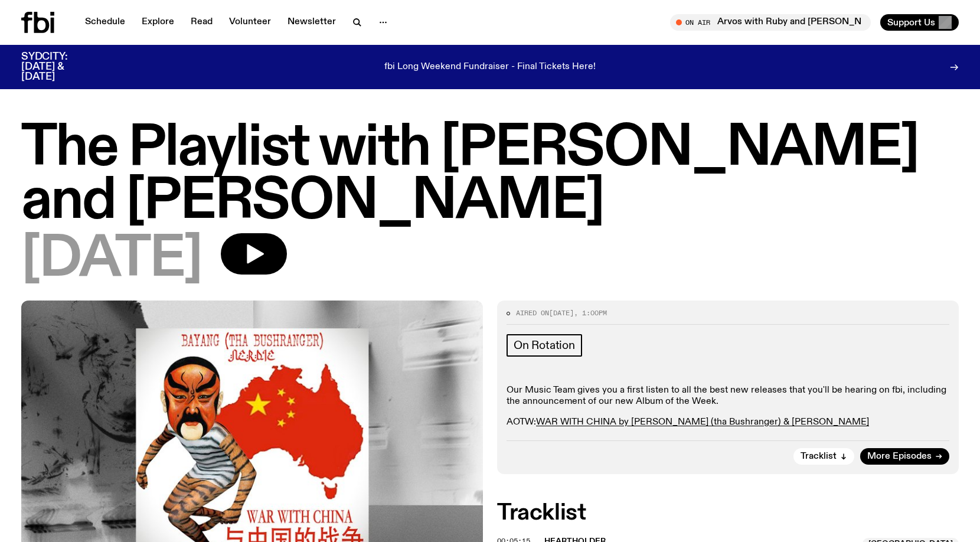  I want to click on a: Newsletter, so click(312, 23).